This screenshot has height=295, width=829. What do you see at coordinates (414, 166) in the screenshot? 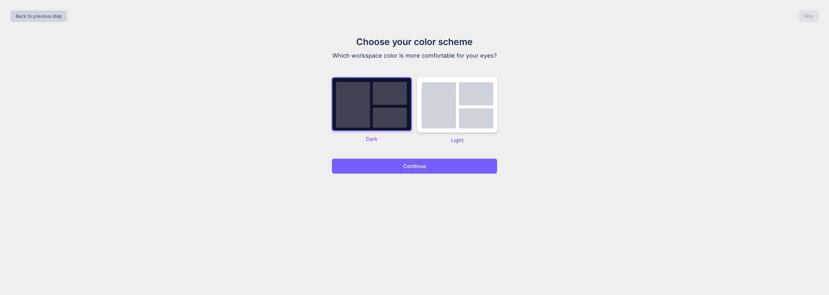
I see `p: Continue` at bounding box center [414, 166].